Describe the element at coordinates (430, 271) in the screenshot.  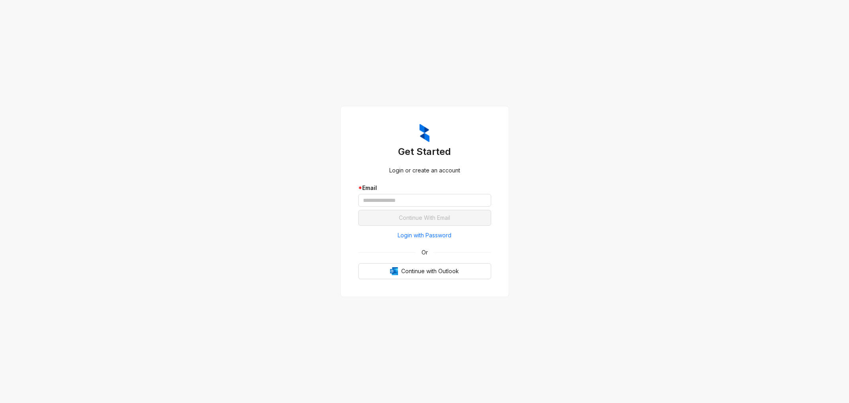
I see `span: Continue with Outlook` at that location.